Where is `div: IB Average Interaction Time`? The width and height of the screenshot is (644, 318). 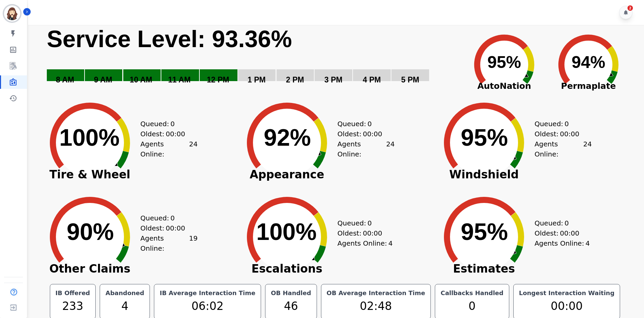
div: IB Average Interaction Time is located at coordinates (208, 293).